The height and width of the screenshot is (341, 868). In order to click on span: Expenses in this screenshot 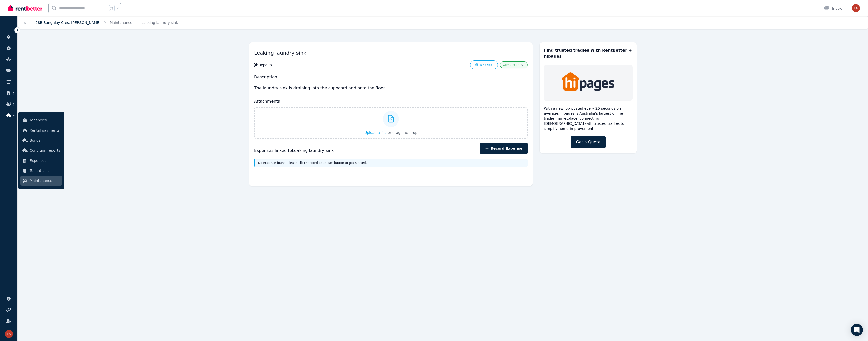, I will do `click(45, 161)`.